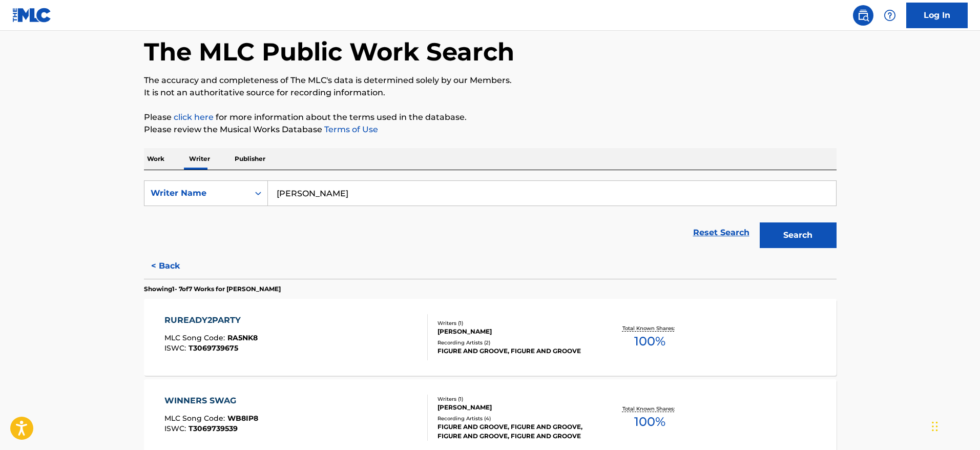 The image size is (980, 450). What do you see at coordinates (799, 235) in the screenshot?
I see `button: Search` at bounding box center [799, 235].